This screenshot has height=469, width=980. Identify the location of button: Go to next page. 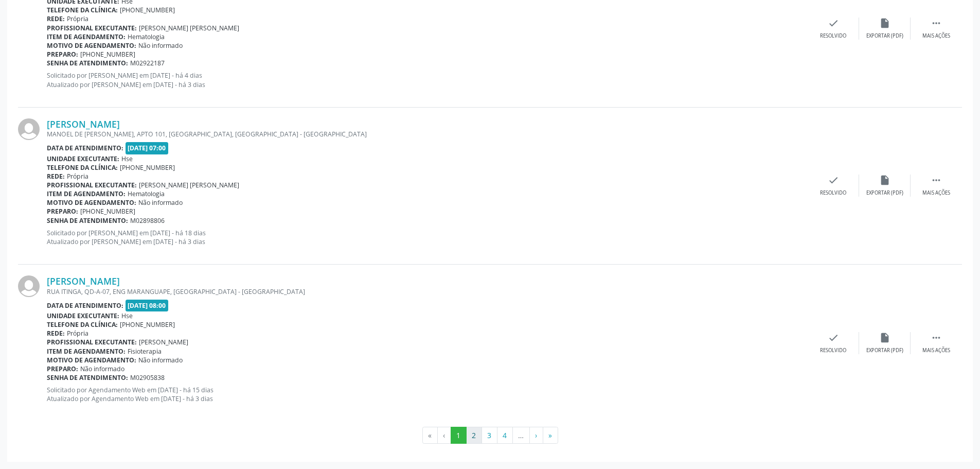
(536, 435).